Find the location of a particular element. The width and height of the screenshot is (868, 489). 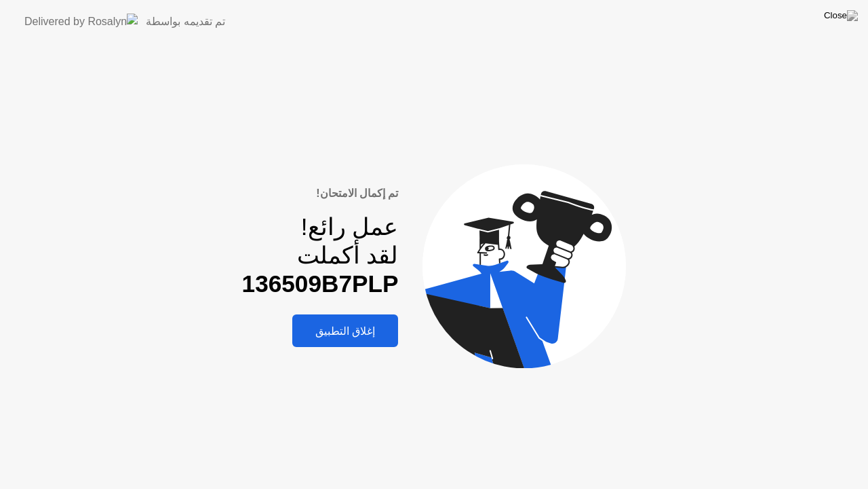

button: إغلاق التطبيق is located at coordinates (345, 331).